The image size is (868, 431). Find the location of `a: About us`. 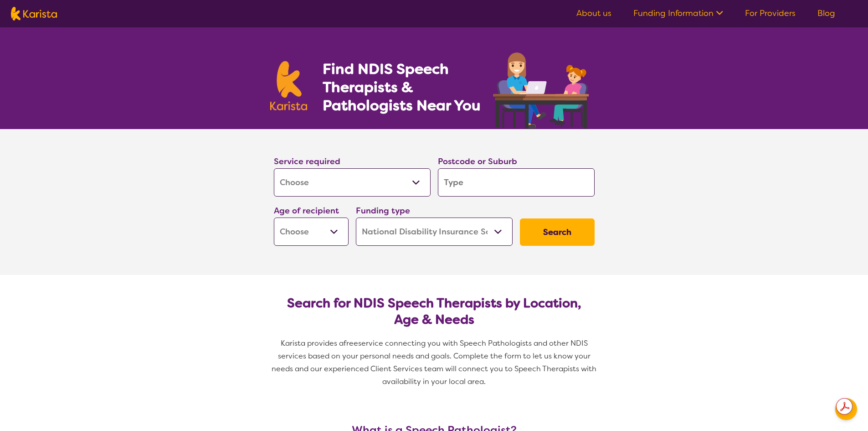

a: About us is located at coordinates (594, 13).